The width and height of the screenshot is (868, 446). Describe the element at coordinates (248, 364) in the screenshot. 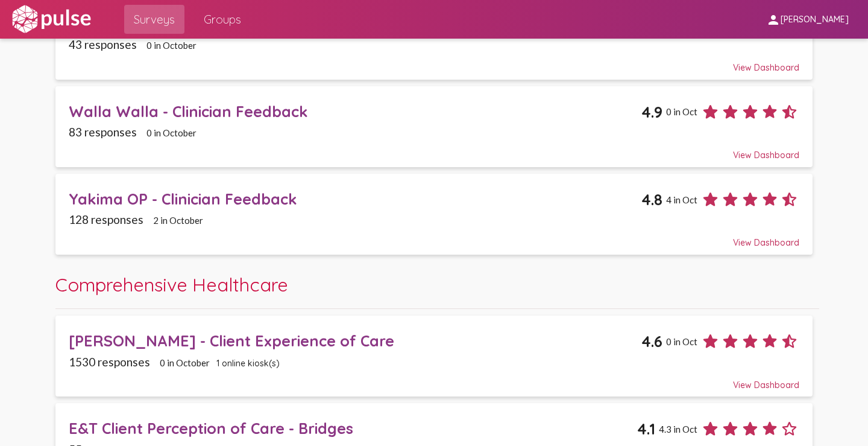

I see `span: 1 online kiosk(s)` at that location.